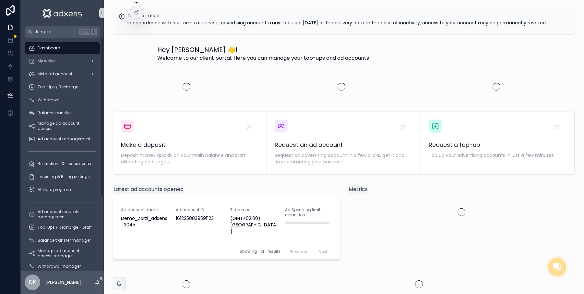 The width and height of the screenshot is (584, 294). What do you see at coordinates (62, 240) in the screenshot?
I see `a: Balance transfer manager` at bounding box center [62, 240].